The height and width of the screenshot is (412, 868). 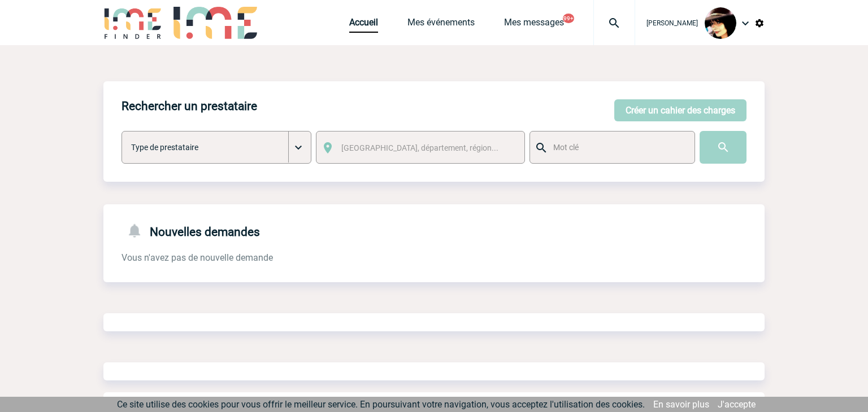 What do you see at coordinates (441, 25) in the screenshot?
I see `a: Mes événements` at bounding box center [441, 25].